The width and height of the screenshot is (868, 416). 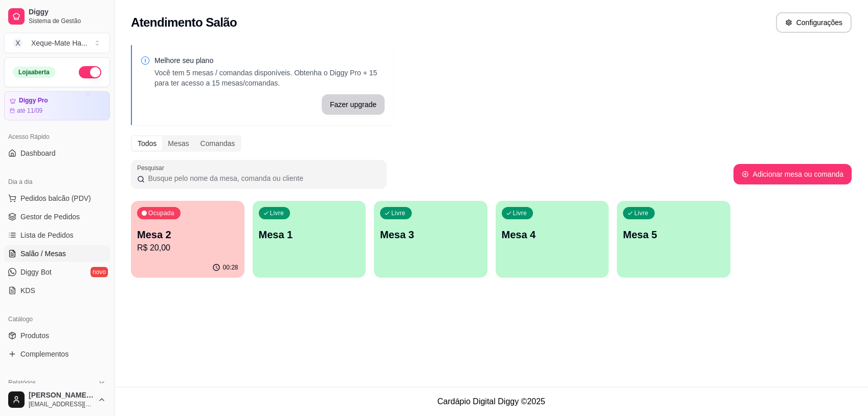 What do you see at coordinates (152, 167) in the screenshot?
I see `label: Pesquisar` at bounding box center [152, 167].